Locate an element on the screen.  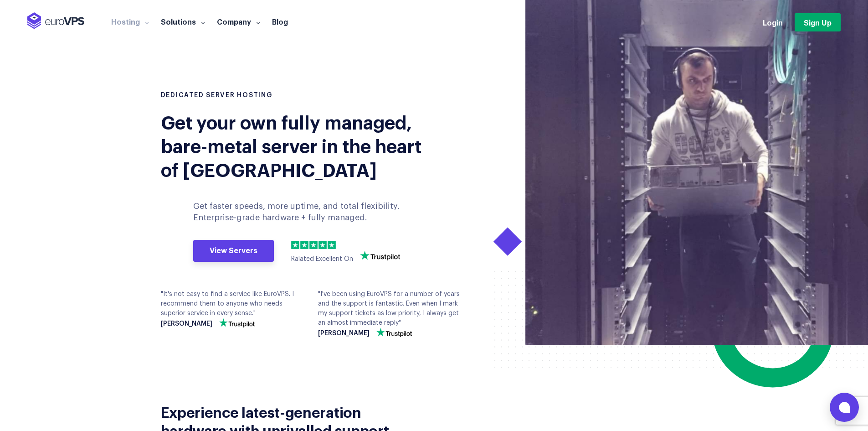
img: 5 is located at coordinates (332, 245).